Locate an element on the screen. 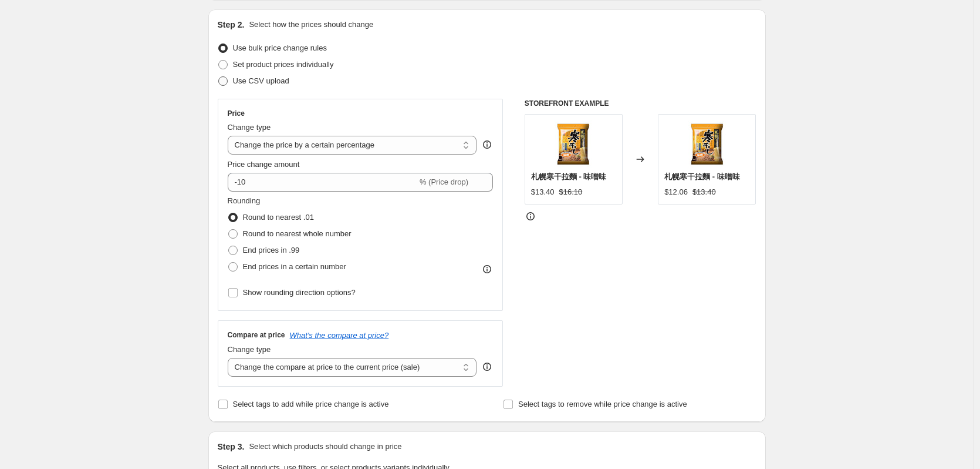 This screenshot has width=980, height=469. span: Select tags to remove while price change is active is located at coordinates (603, 404).